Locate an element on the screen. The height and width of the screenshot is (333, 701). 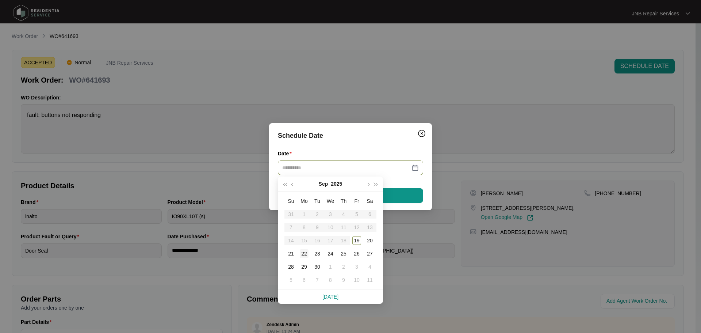
th: We is located at coordinates (331, 201).